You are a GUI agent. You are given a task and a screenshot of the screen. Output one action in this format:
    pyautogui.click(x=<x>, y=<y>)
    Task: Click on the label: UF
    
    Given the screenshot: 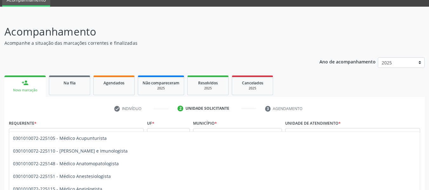 What is the action you would take?
    pyautogui.click(x=150, y=123)
    